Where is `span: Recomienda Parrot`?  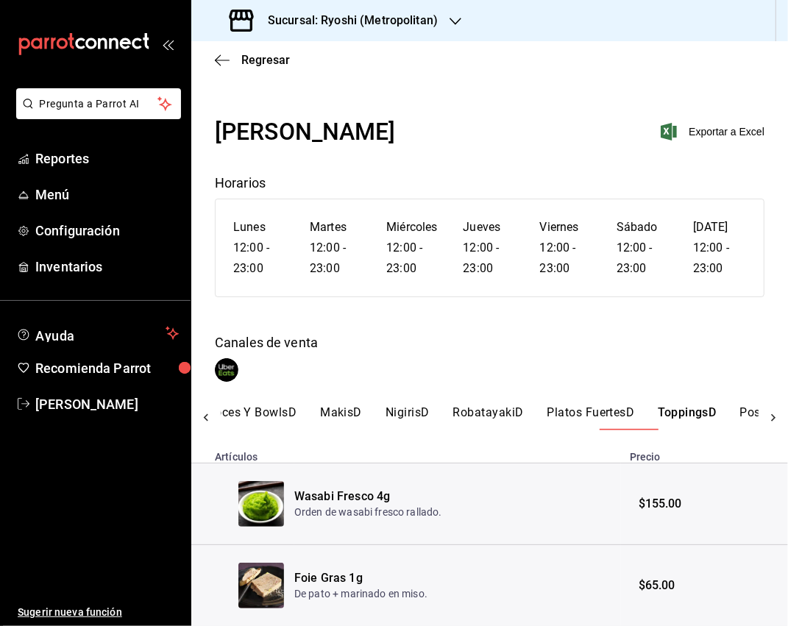 span: Recomienda Parrot is located at coordinates (107, 368).